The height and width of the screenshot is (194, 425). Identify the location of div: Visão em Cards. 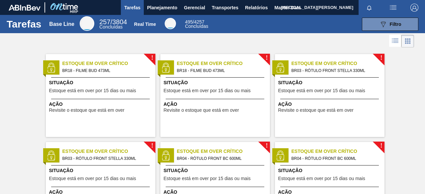
(407, 41).